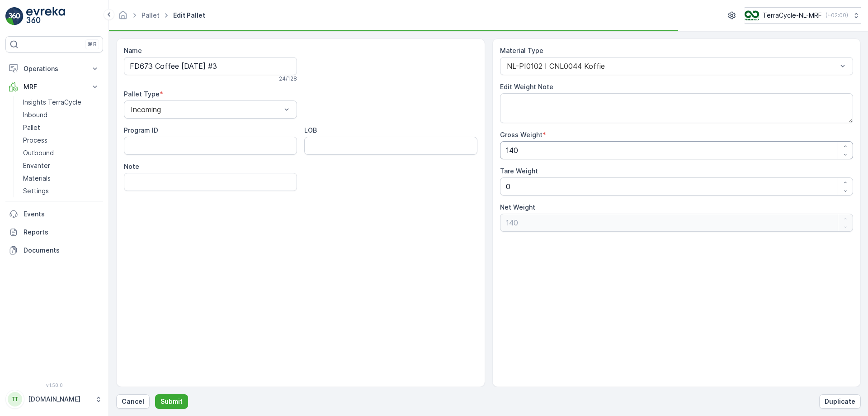 Image resolution: width=868 pixels, height=416 pixels. Describe the element at coordinates (93, 45) in the screenshot. I see `p: ⌘B` at that location.